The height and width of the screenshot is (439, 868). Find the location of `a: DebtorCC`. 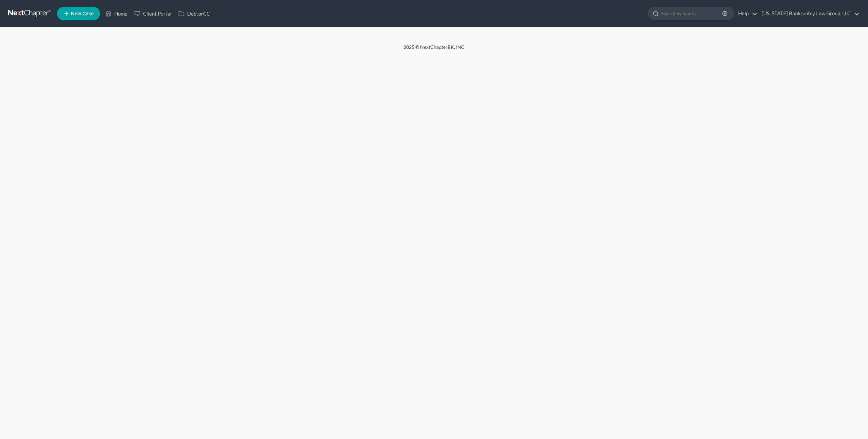

a: DebtorCC is located at coordinates (194, 14).